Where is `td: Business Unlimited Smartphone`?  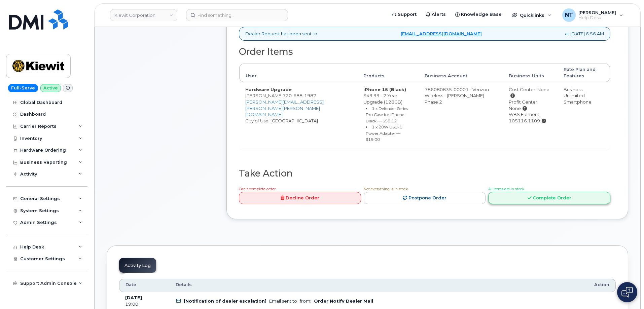
td: Business Unlimited Smartphone is located at coordinates (584, 116).